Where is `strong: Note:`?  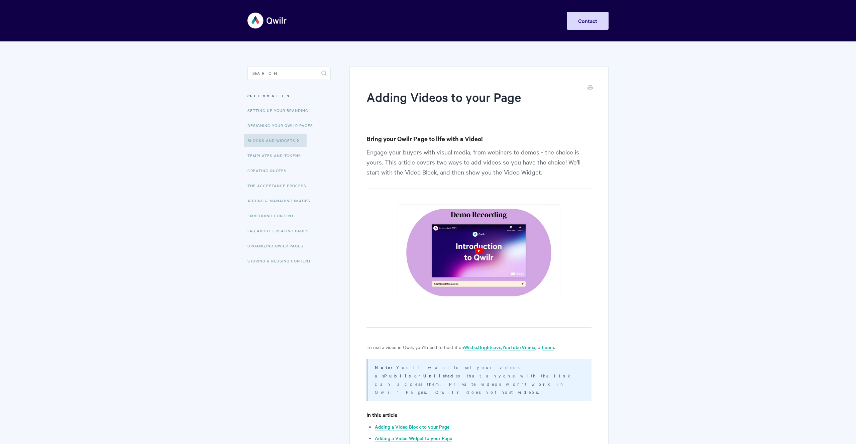 strong: Note: is located at coordinates (385, 367).